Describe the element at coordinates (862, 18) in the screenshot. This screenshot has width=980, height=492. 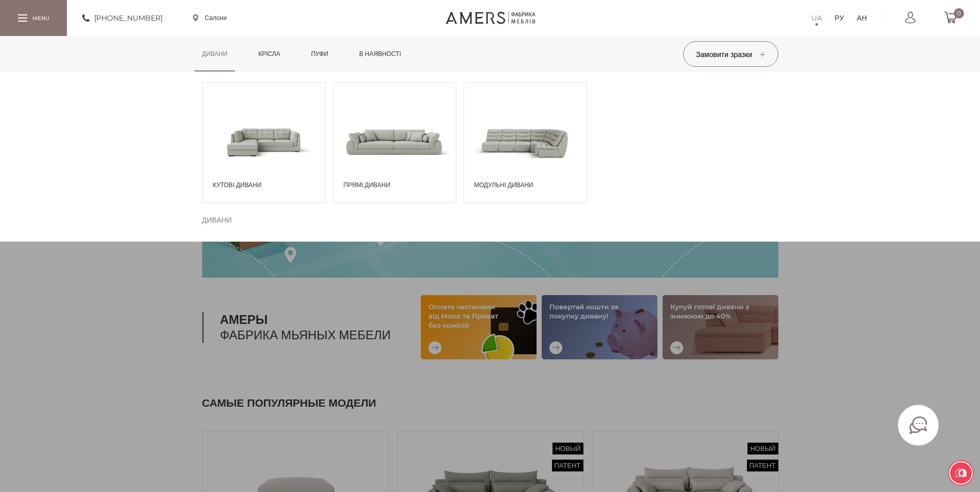
I see `font: АН` at that location.